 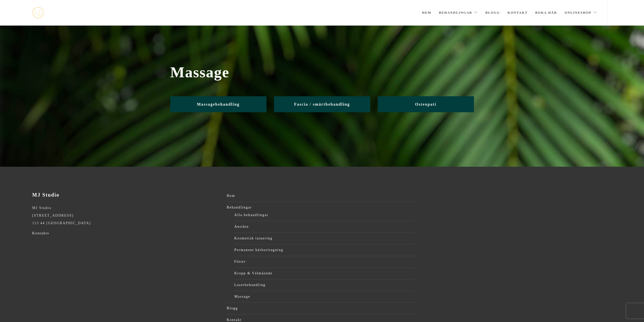 What do you see at coordinates (324, 285) in the screenshot?
I see `a: Laserbehandling` at bounding box center [324, 285].